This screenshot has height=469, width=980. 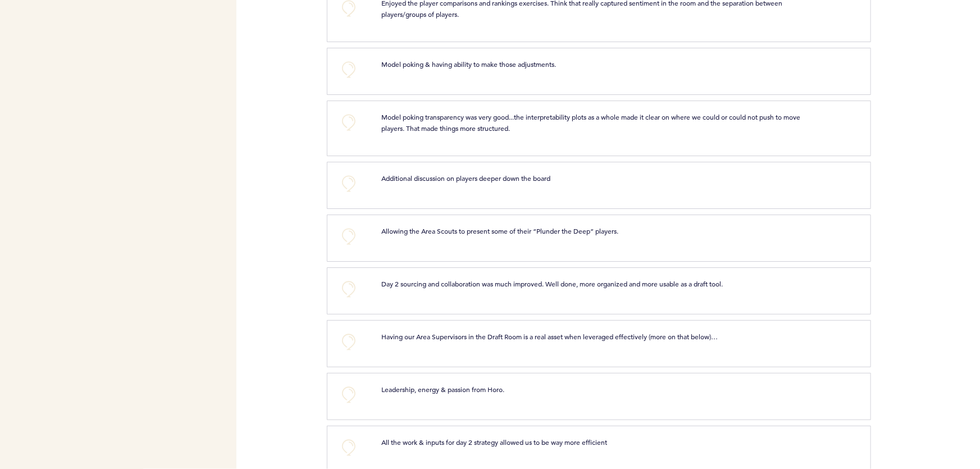 What do you see at coordinates (552, 283) in the screenshot?
I see `span: Day 2 sourcing and collaboration was much improved. Well done, more organized and more usable as ...` at bounding box center [552, 283].